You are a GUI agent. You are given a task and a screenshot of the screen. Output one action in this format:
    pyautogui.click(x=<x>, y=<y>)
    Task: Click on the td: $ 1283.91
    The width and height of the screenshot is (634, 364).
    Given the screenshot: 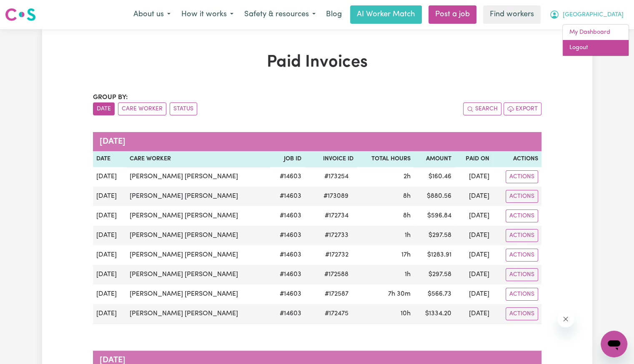 What is the action you would take?
    pyautogui.click(x=434, y=255)
    